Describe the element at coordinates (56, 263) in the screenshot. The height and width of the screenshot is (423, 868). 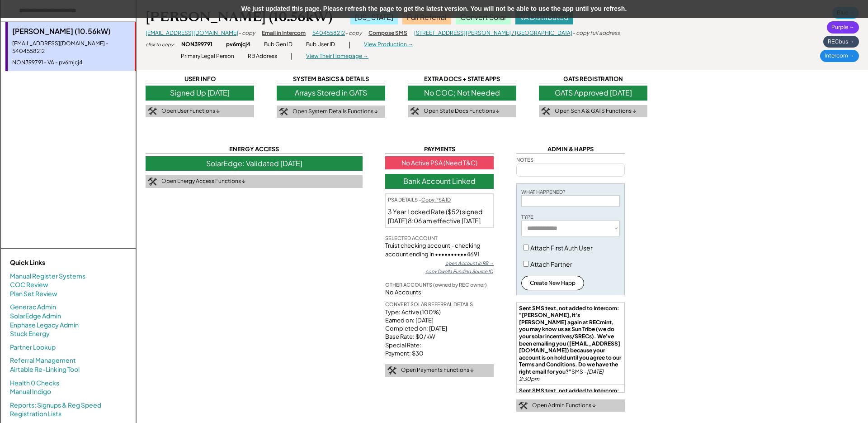
I see `div: Quick Links` at that location.